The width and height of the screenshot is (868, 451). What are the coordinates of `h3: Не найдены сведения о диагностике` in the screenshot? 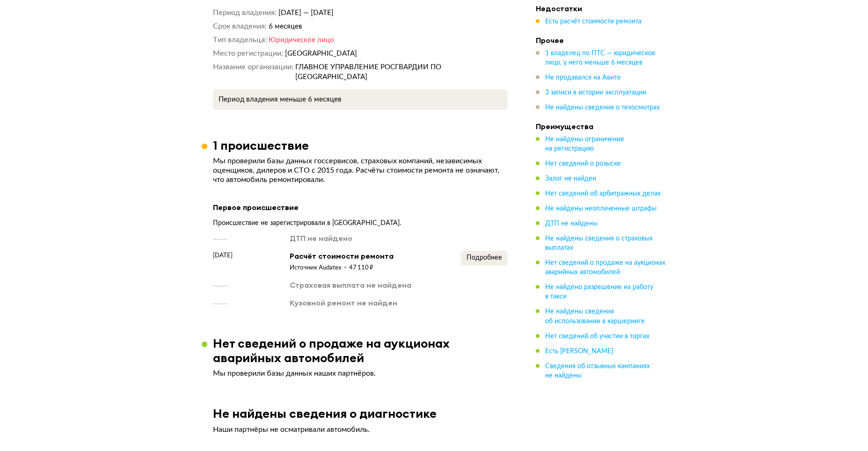 It's located at (325, 413).